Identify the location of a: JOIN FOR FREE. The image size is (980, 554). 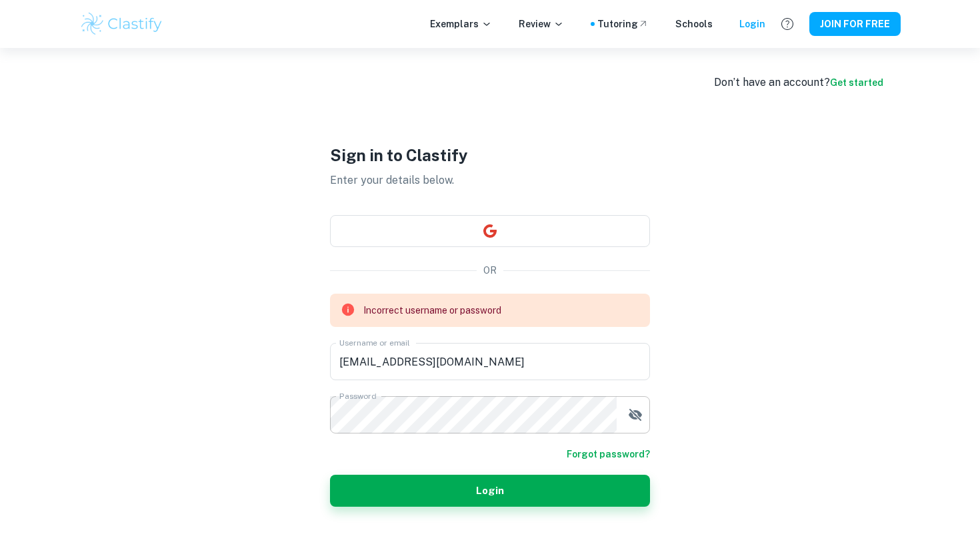
(854, 24).